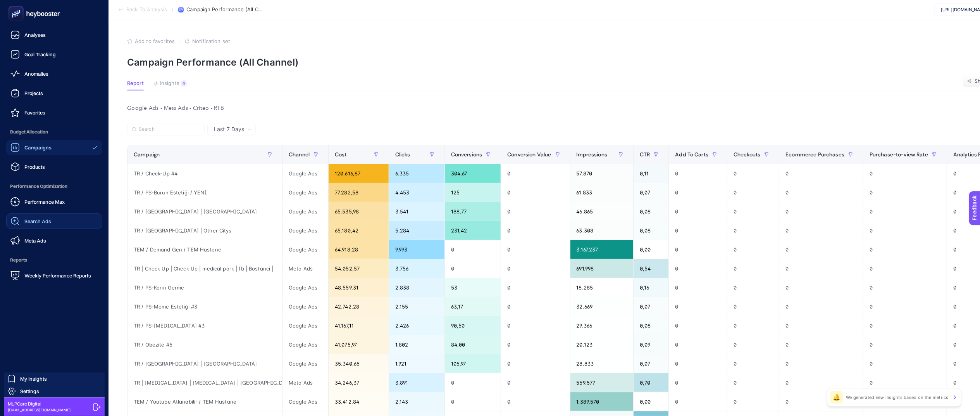 This screenshot has height=416, width=980. Describe the element at coordinates (359, 193) in the screenshot. I see `div: 77.282,58` at that location.